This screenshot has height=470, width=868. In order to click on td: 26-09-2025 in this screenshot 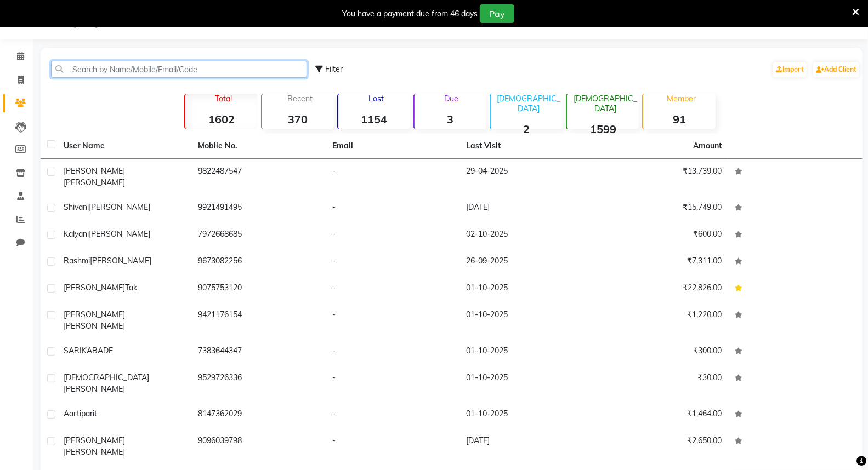, I will do `click(527, 262)`.